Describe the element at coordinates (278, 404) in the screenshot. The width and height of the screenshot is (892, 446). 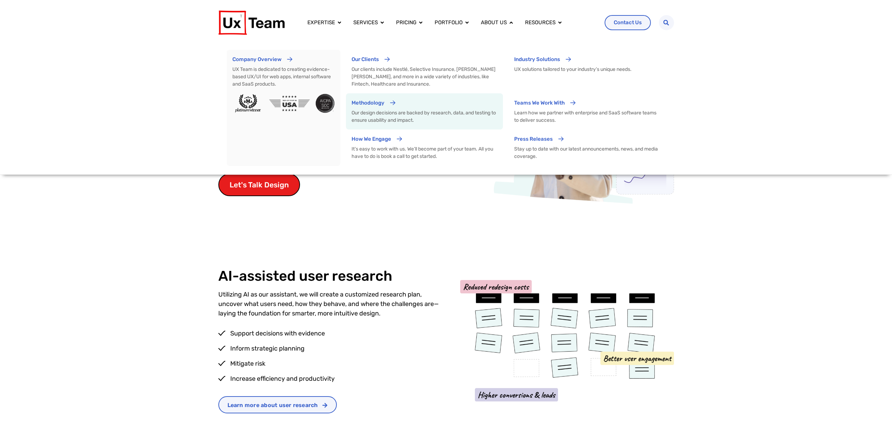
I see `a: Learn more about user research` at that location.